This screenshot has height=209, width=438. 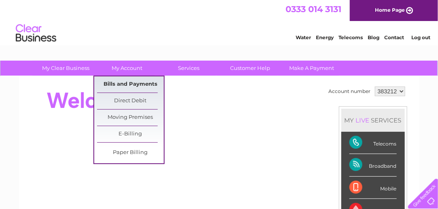 What do you see at coordinates (373, 120) in the screenshot?
I see `div: MY SERVICES` at bounding box center [373, 120].